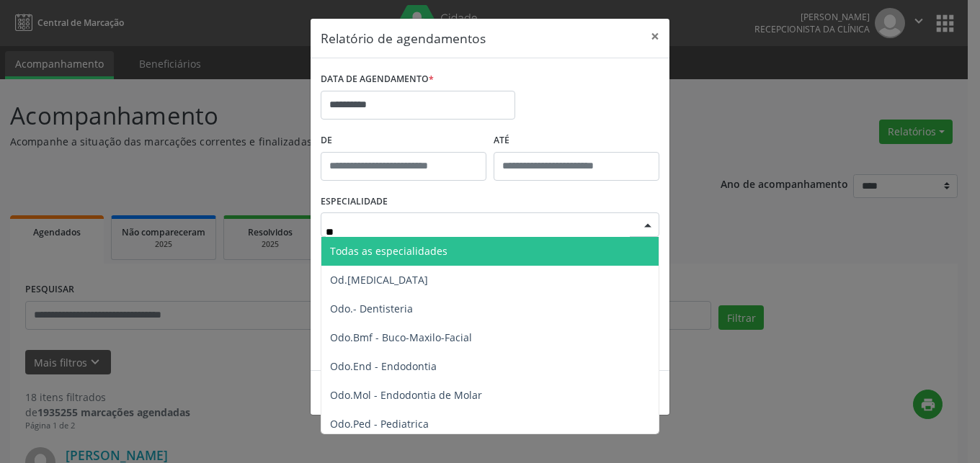  I want to click on span: Odo.Mol - Endodontia de Molar, so click(406, 395).